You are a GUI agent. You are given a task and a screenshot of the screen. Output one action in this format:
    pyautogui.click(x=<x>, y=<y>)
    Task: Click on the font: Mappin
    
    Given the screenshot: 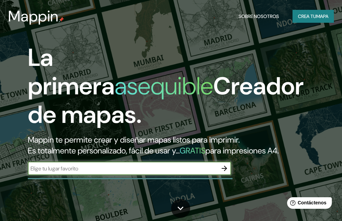 What is the action you would take?
    pyautogui.click(x=33, y=16)
    